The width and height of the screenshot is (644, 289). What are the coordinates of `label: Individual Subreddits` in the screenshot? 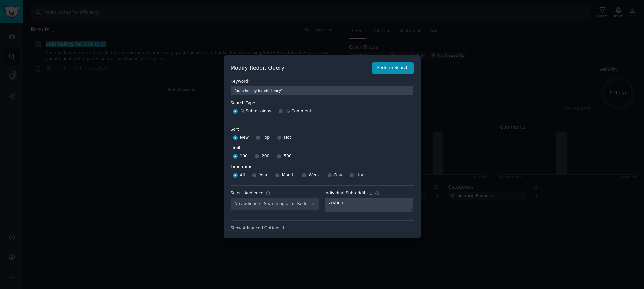 It's located at (370, 194).